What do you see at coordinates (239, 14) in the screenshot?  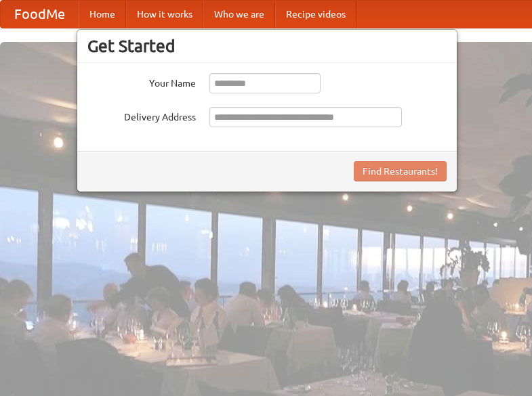 I see `a: Who we are` at bounding box center [239, 14].